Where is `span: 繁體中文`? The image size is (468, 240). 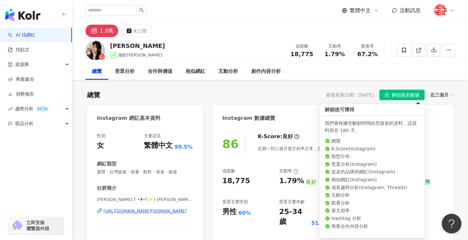
span: 繁體中文 is located at coordinates (360, 11).